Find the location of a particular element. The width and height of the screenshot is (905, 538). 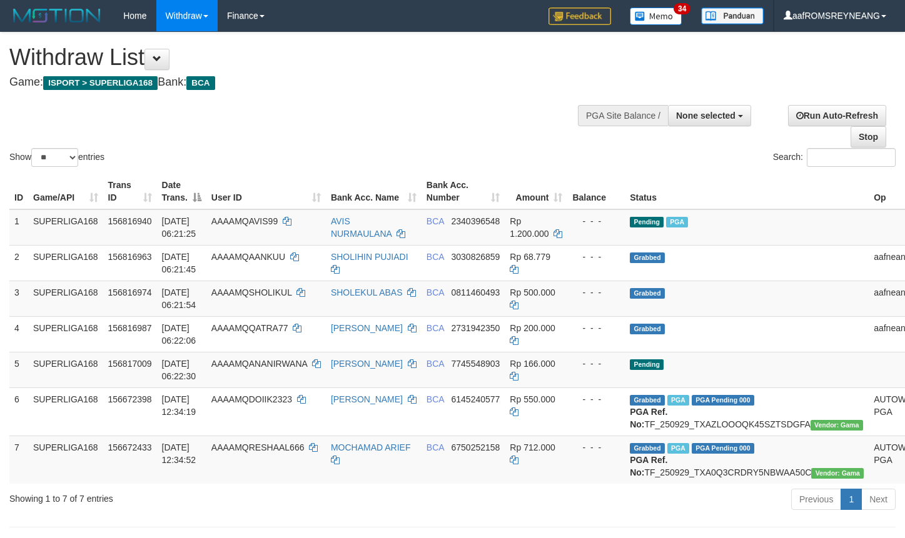

span: PGA Pending is located at coordinates (723, 448).